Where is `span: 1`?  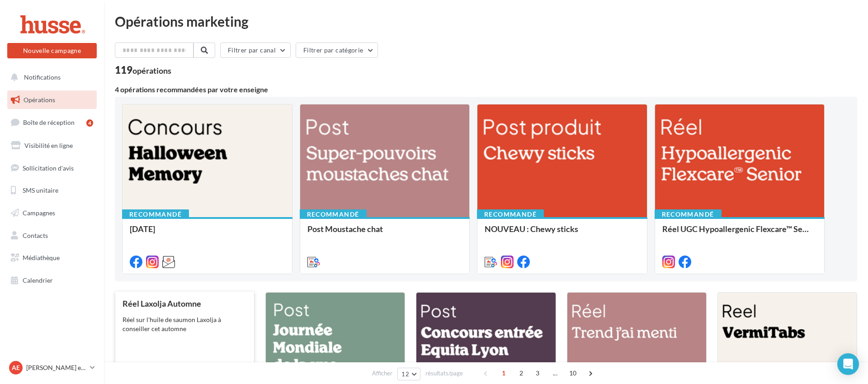
span: 1 is located at coordinates (504, 373).